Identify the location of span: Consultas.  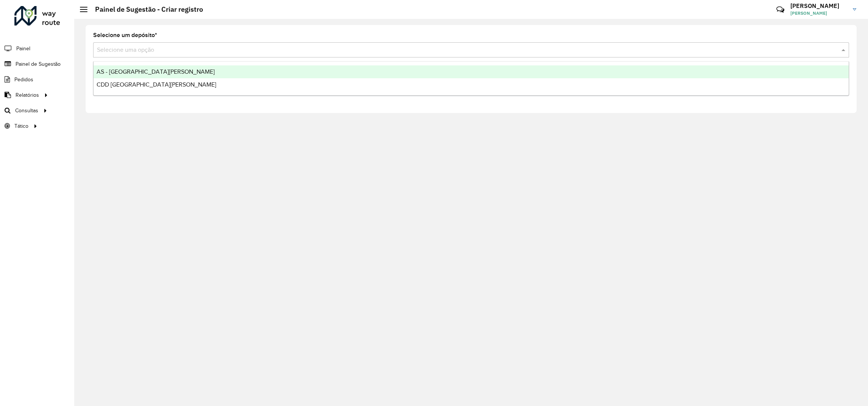
(27, 110).